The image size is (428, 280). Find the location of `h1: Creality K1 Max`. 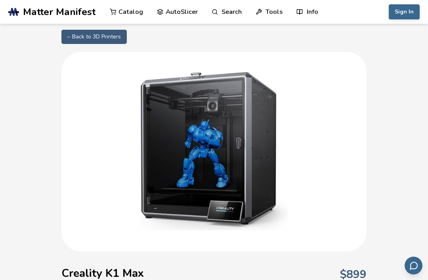

h1: Creality K1 Max is located at coordinates (103, 273).